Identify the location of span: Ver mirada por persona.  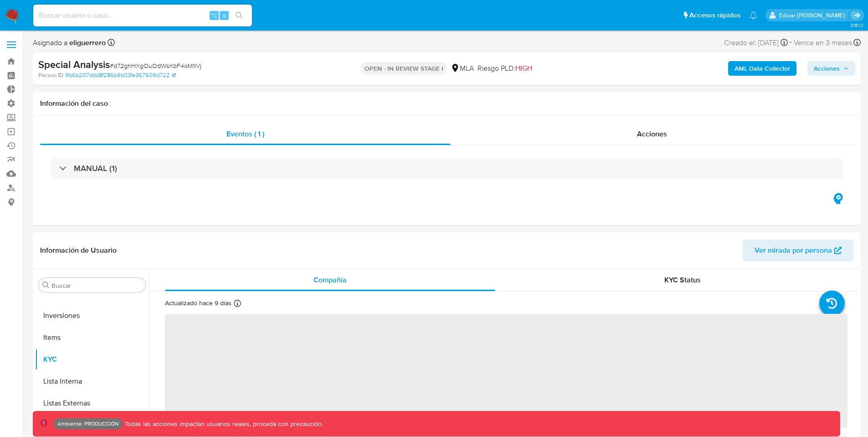
(793, 250).